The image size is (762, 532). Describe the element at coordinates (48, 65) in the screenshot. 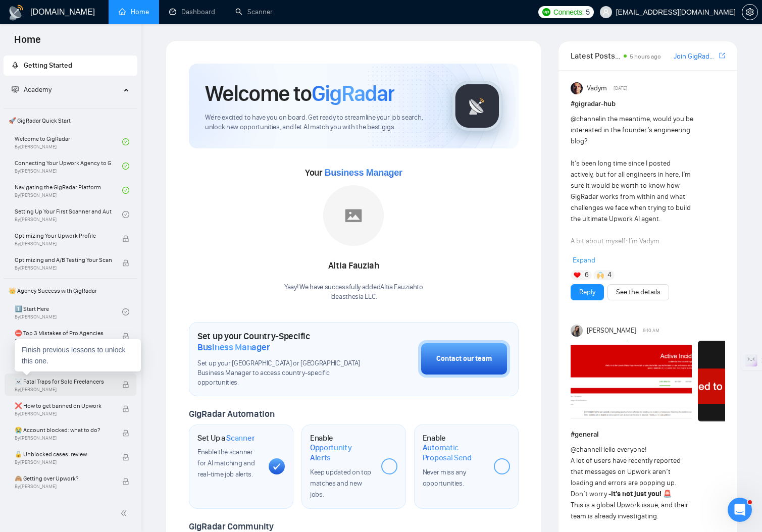

I see `span: Getting Started` at that location.